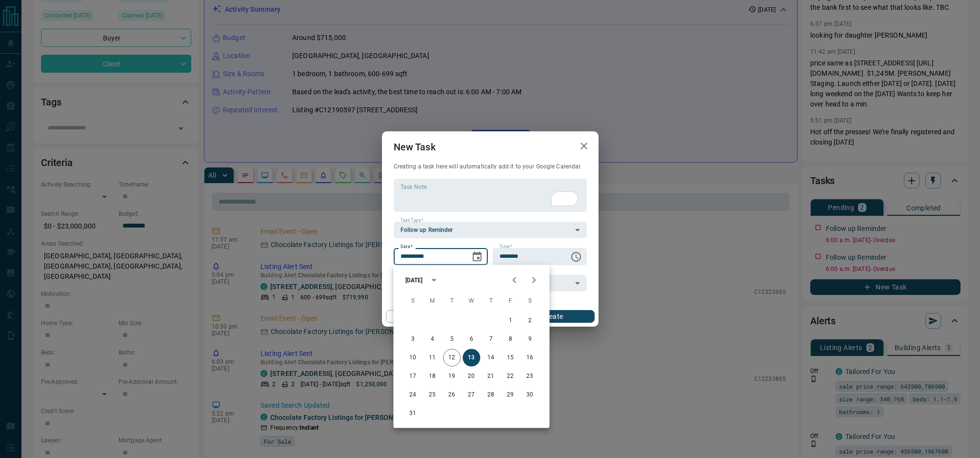  What do you see at coordinates (531, 301) in the screenshot?
I see `span: Saturday` at bounding box center [531, 301].